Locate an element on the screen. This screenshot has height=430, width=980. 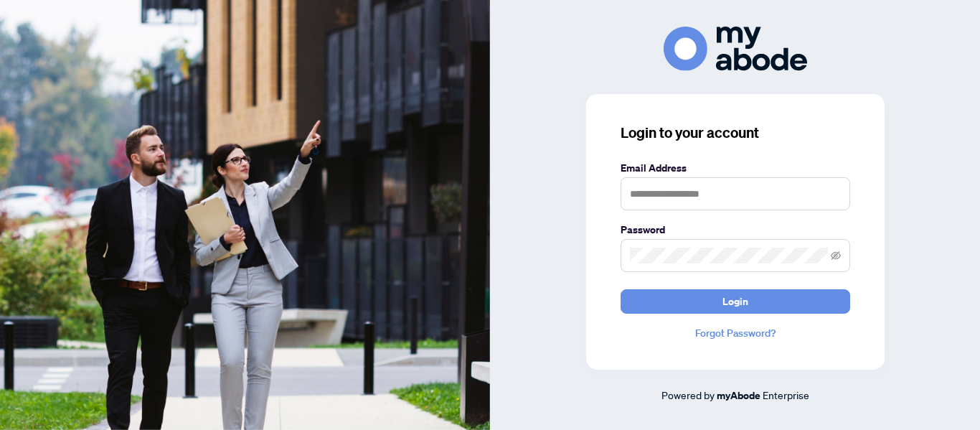
img: ma-logo is located at coordinates (735, 48).